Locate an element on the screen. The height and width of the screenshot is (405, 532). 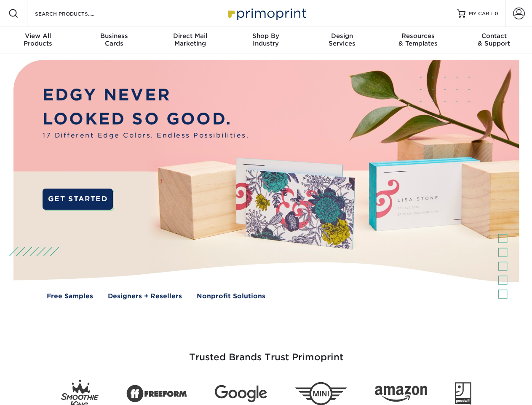
span: 17 Different Edge Colors. Endless Possibilities. is located at coordinates (146, 135).